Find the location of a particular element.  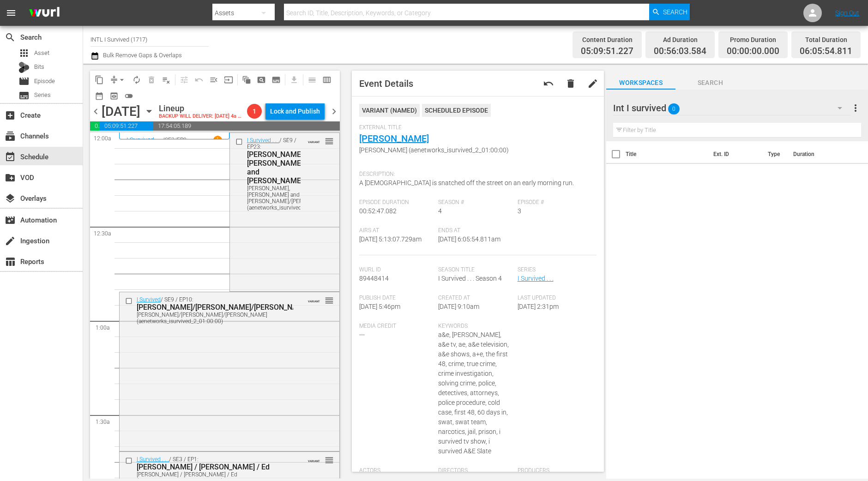

span: content_copy is located at coordinates (100, 80).